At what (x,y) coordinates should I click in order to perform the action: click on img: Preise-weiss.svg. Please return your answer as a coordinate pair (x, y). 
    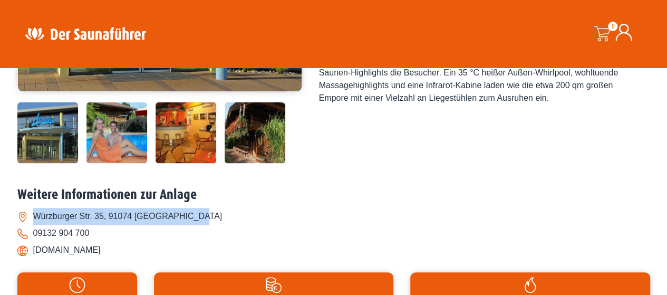
    Looking at the image, I should click on (273, 285).